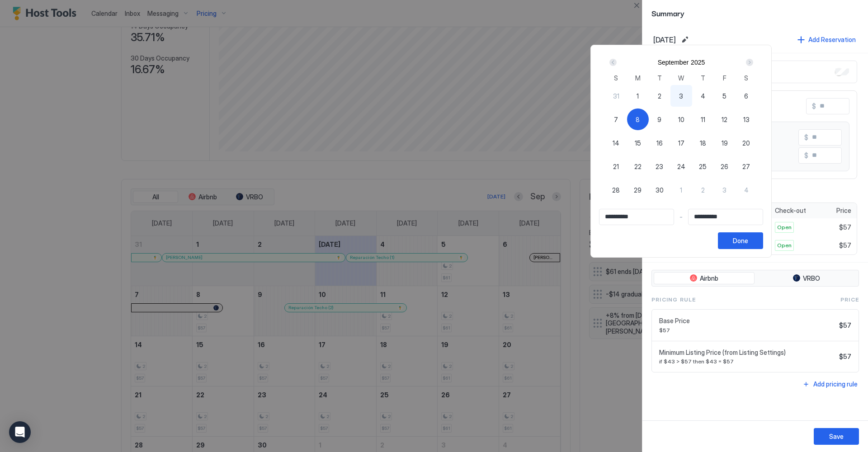 This screenshot has height=452, width=868. What do you see at coordinates (746, 119) in the screenshot?
I see `span: 13` at bounding box center [746, 119].